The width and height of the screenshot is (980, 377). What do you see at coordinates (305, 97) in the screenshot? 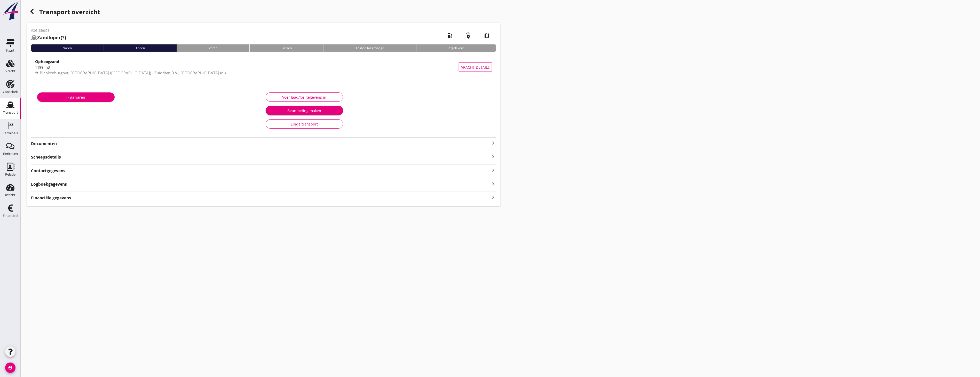
I see `button: Voer laad/los gegevens in` at bounding box center [305, 97].